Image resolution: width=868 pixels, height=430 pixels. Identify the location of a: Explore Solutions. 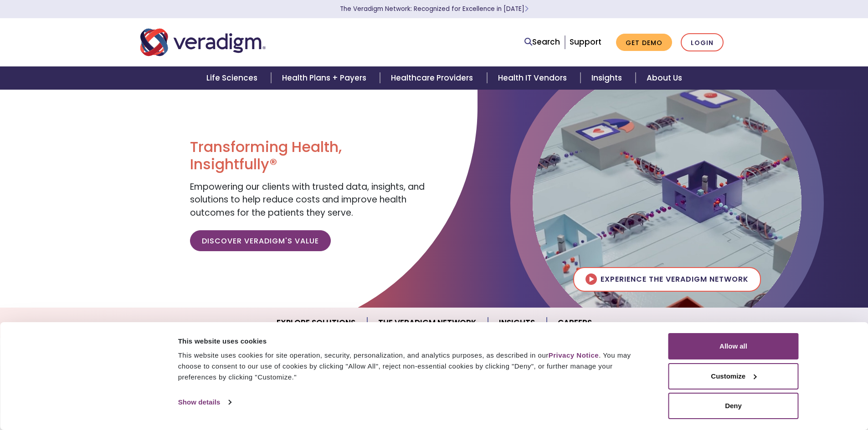
(316, 323).